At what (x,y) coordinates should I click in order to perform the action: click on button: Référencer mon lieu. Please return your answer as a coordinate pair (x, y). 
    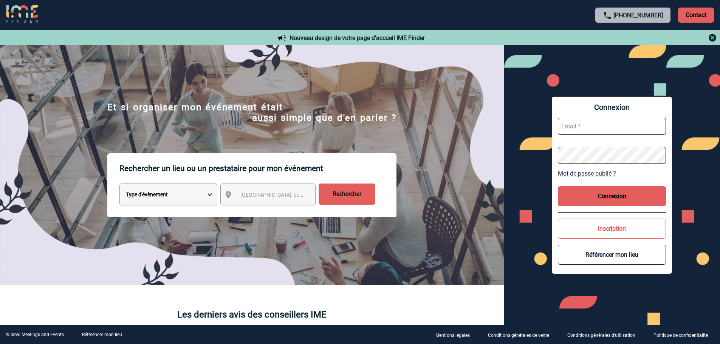
    Looking at the image, I should click on (612, 255).